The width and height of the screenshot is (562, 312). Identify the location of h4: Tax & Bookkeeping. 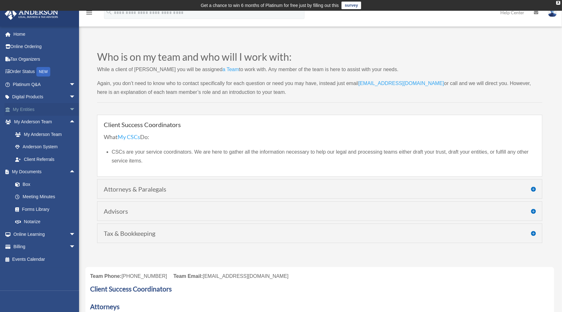
(320, 233).